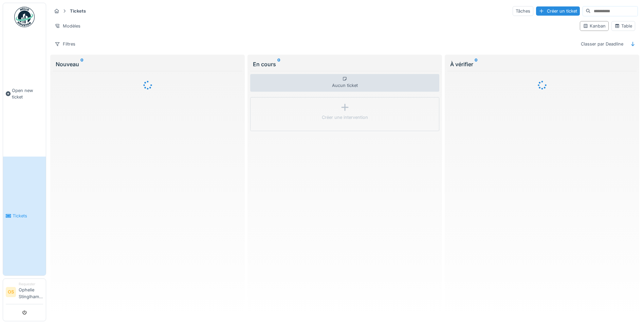 The width and height of the screenshot is (644, 324). Describe the element at coordinates (24, 94) in the screenshot. I see `a: Open new ticket` at that location.